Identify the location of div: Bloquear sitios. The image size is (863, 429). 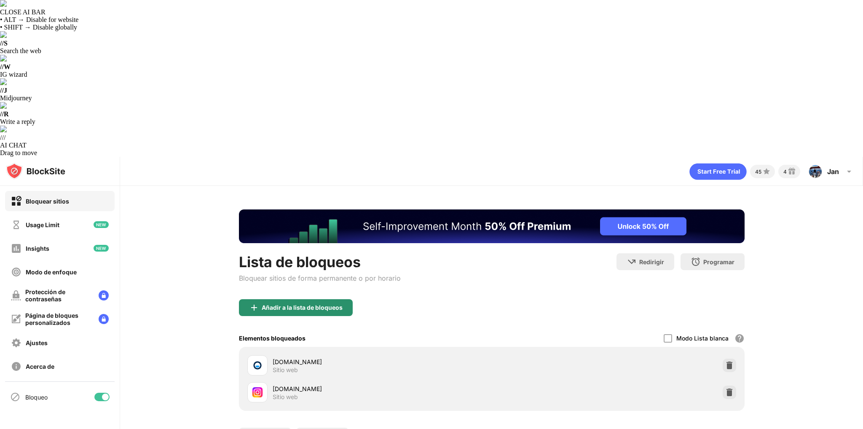
(47, 201).